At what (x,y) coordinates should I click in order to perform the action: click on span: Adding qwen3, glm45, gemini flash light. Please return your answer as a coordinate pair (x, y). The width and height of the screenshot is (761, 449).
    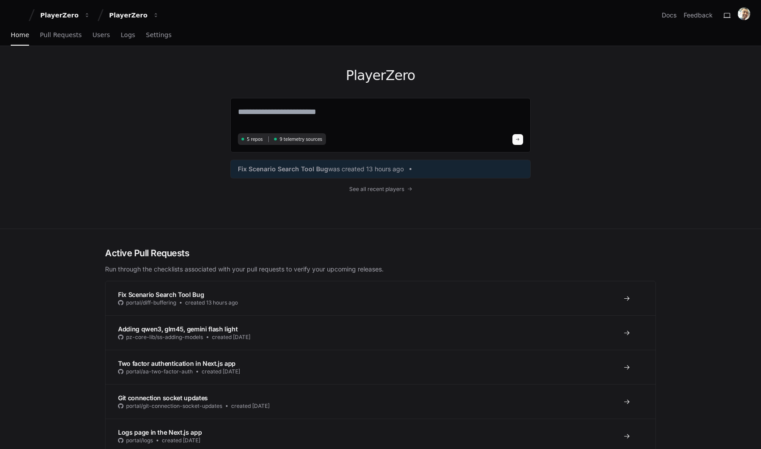
    Looking at the image, I should click on (178, 329).